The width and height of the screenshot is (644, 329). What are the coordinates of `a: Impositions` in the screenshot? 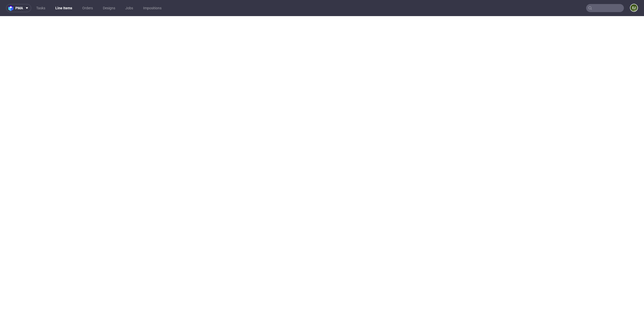 It's located at (152, 8).